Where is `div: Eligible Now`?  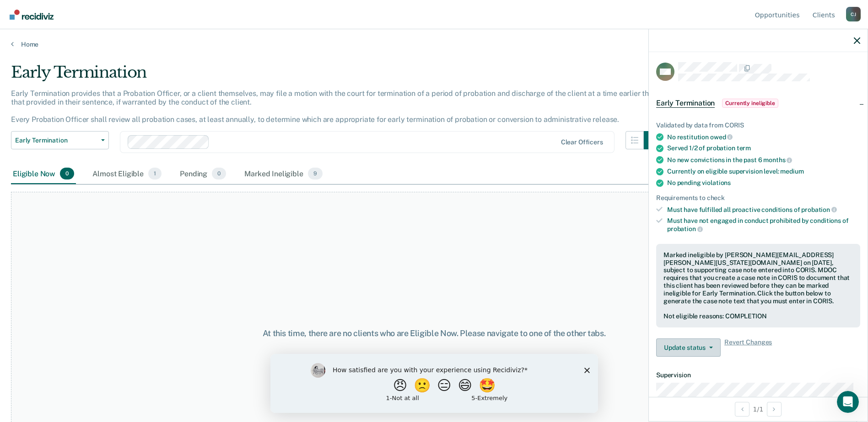
div: Eligible Now is located at coordinates (44, 175).